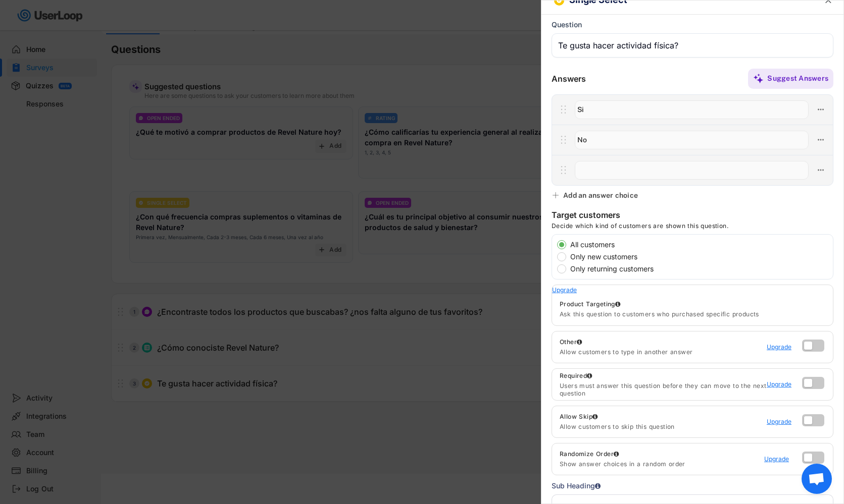 The image size is (844, 504). I want to click on div: Decide which kind of customers are shown this question., so click(640, 228).